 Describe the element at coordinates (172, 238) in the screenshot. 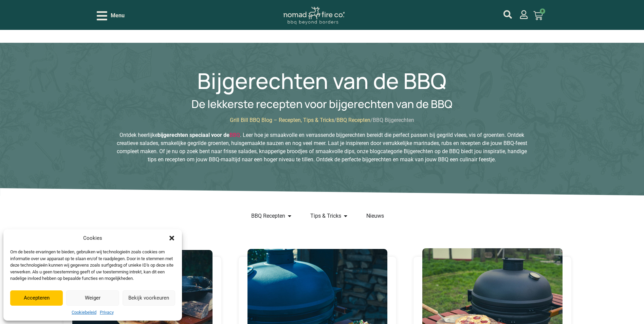

I see `div: Dialog sluiten` at that location.